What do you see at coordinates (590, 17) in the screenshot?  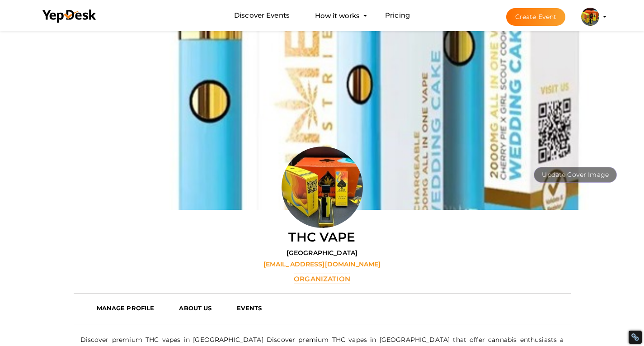 I see `img: YBLKBP9V_small.jpeg` at bounding box center [590, 17].